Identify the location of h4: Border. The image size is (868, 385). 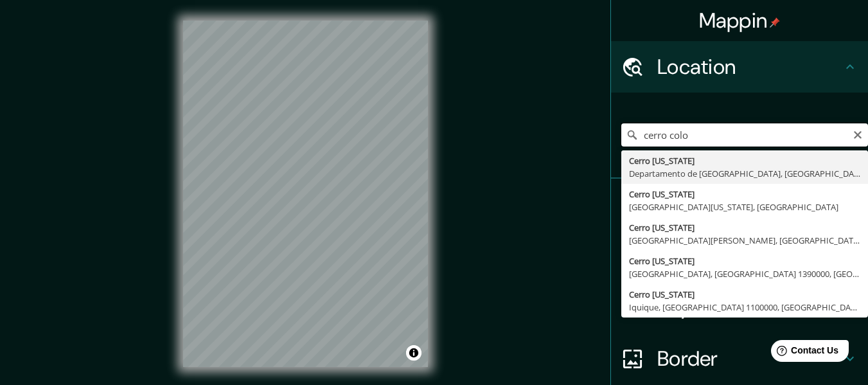
(750, 359).